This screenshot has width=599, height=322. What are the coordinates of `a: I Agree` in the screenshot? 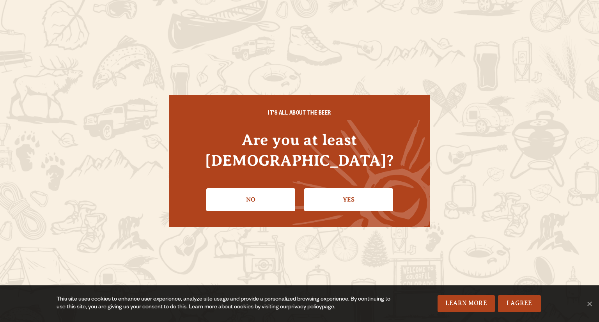 It's located at (519, 304).